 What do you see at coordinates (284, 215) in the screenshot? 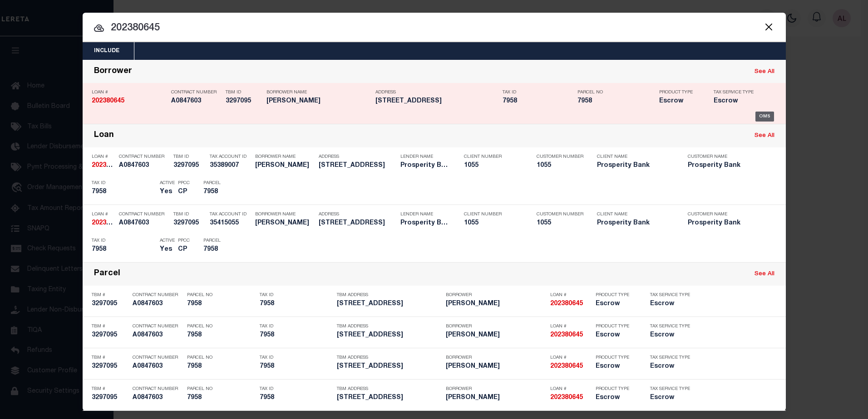
I see `p: Borrower Name` at bounding box center [284, 215].